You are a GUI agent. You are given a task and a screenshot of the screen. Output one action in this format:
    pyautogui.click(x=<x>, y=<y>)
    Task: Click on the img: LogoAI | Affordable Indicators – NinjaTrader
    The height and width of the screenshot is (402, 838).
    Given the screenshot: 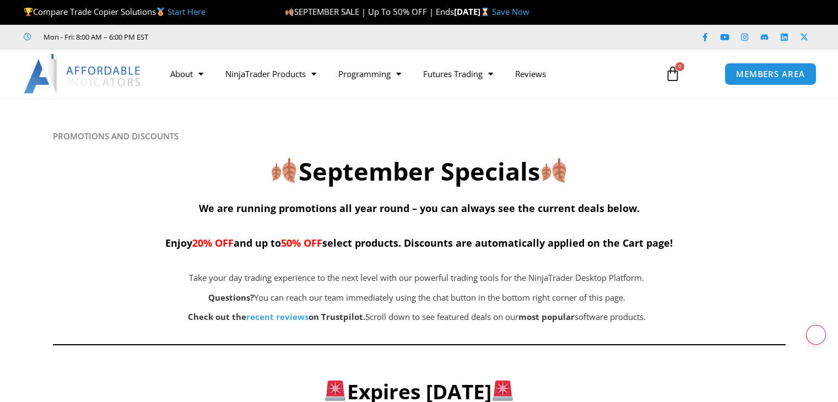 What is the action you would take?
    pyautogui.click(x=83, y=74)
    